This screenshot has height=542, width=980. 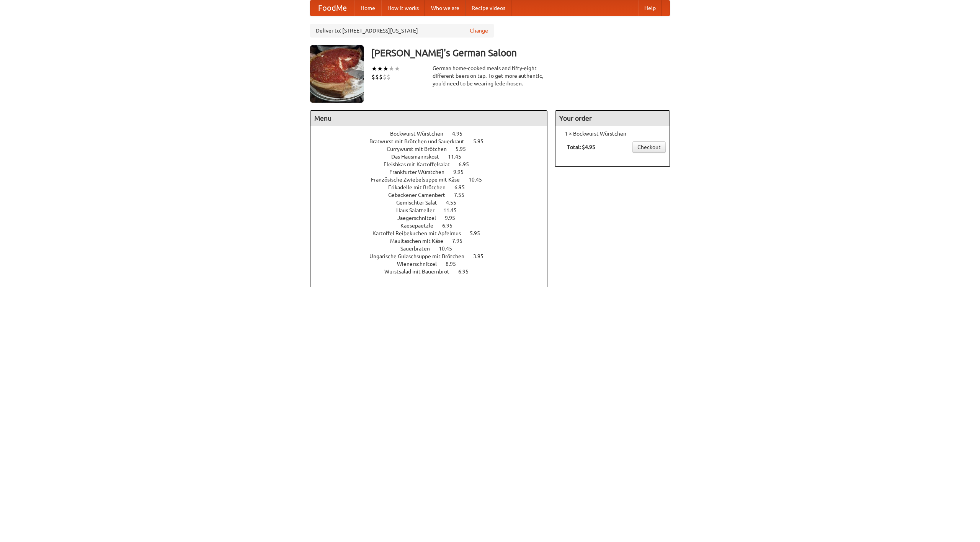 I want to click on span: Frankfurter Würstchen, so click(x=420, y=172).